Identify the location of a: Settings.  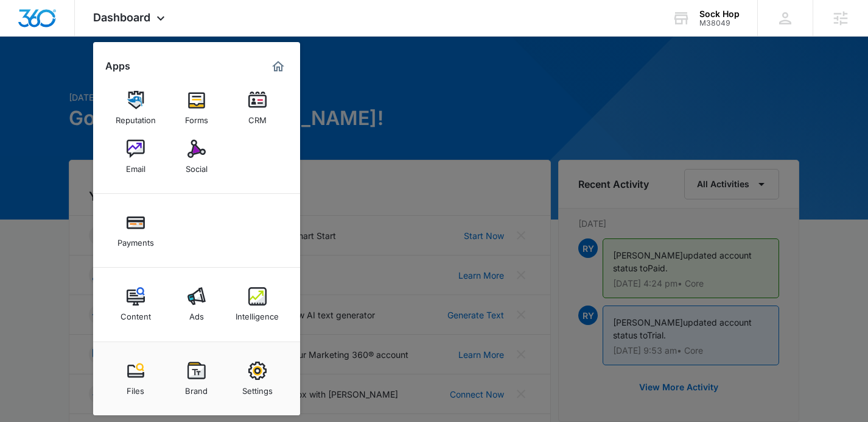
(257, 379).